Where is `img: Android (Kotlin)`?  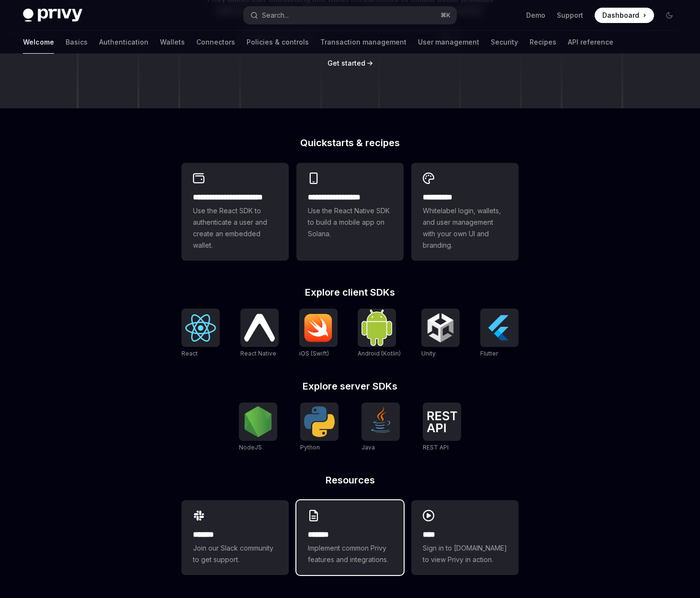
img: Android (Kotlin) is located at coordinates (377, 327).